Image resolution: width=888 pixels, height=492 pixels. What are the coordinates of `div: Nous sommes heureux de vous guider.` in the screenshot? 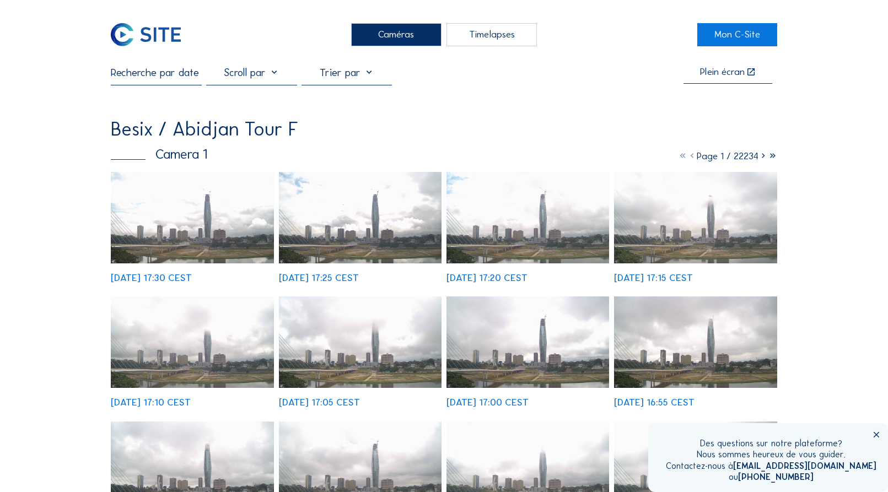 It's located at (771, 455).